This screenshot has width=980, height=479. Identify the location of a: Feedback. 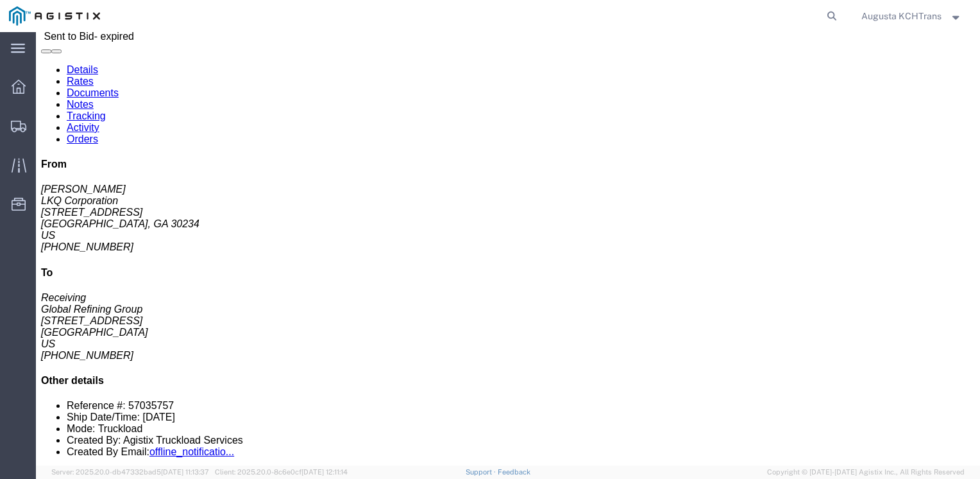
(514, 472).